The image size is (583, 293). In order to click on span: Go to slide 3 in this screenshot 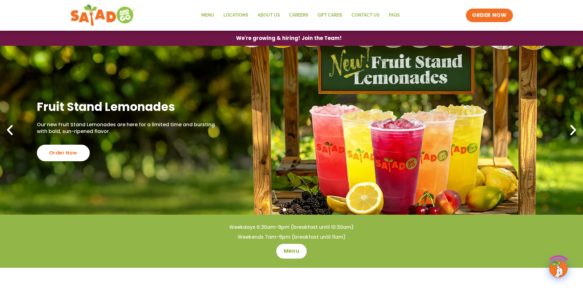, I will do `click(299, 210)`.